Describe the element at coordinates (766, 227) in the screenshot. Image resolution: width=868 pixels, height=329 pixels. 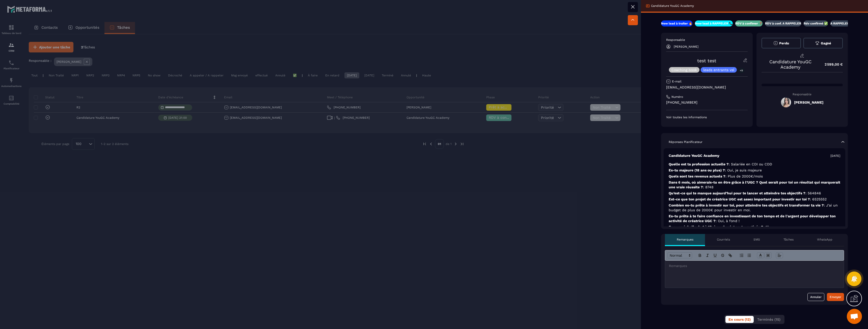
I see `span: : 10` at that location.